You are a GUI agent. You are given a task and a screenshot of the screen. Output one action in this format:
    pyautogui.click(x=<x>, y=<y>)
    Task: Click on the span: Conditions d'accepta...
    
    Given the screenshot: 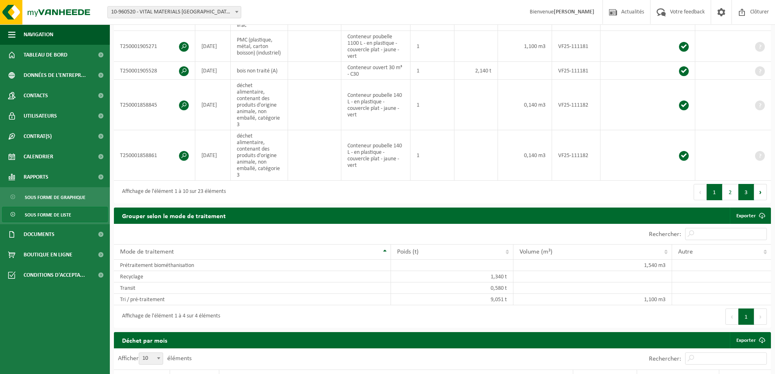 What is the action you would take?
    pyautogui.click(x=54, y=275)
    